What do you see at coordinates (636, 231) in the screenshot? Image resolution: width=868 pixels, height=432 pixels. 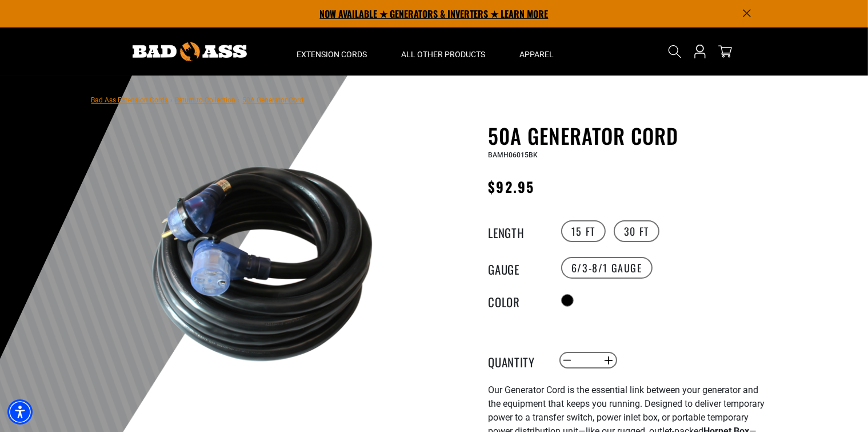 I see `label: 30 FT` at bounding box center [636, 231].